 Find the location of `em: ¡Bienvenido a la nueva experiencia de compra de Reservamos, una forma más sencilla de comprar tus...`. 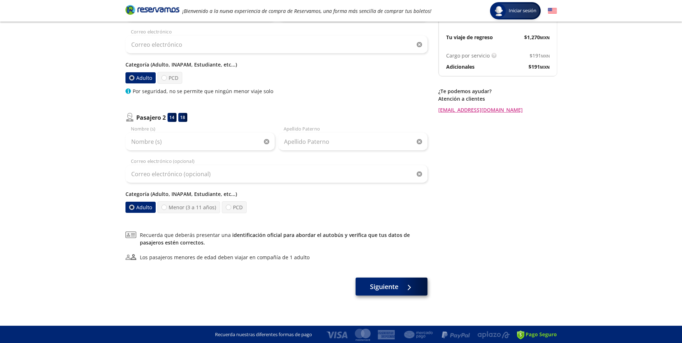

em: ¡Bienvenido a la nueva experiencia de compra de Reservamos, una forma más sencilla de comprar tus... is located at coordinates (306, 11).